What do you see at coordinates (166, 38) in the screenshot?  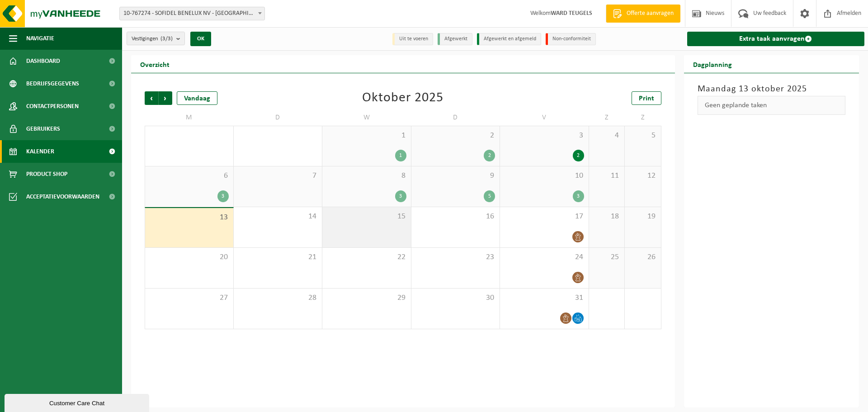 I see `count: (3/3)` at bounding box center [166, 38].